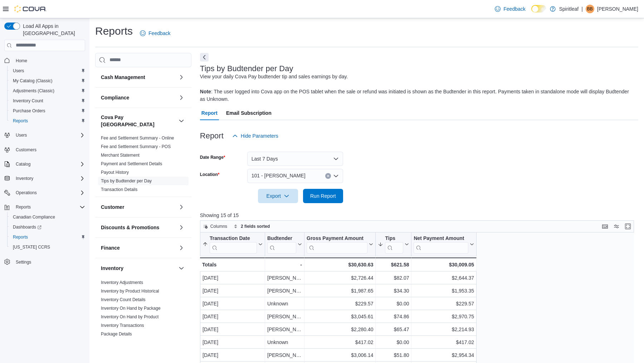 The width and height of the screenshot is (644, 363). I want to click on button: Last 7 Days, so click(295, 159).